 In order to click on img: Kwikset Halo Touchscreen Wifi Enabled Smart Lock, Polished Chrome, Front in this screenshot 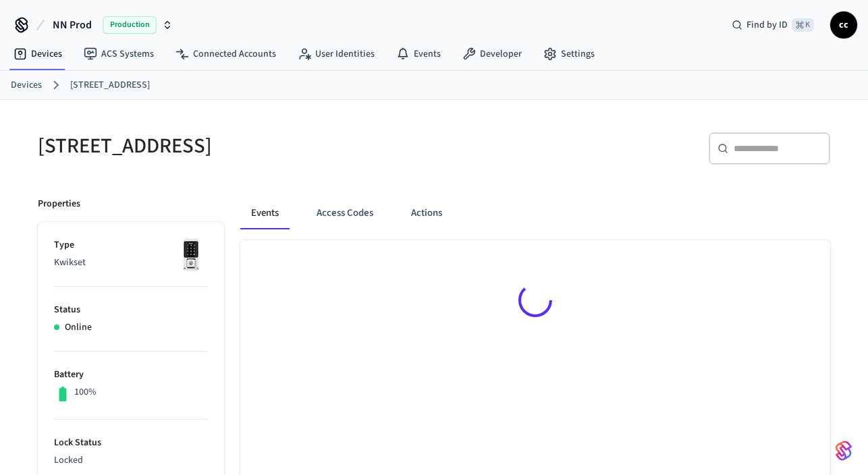, I will do `click(191, 255)`.